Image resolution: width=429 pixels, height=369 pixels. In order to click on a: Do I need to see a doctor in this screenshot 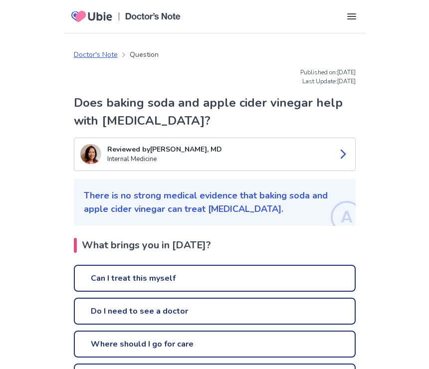, I will do `click(214, 311)`.